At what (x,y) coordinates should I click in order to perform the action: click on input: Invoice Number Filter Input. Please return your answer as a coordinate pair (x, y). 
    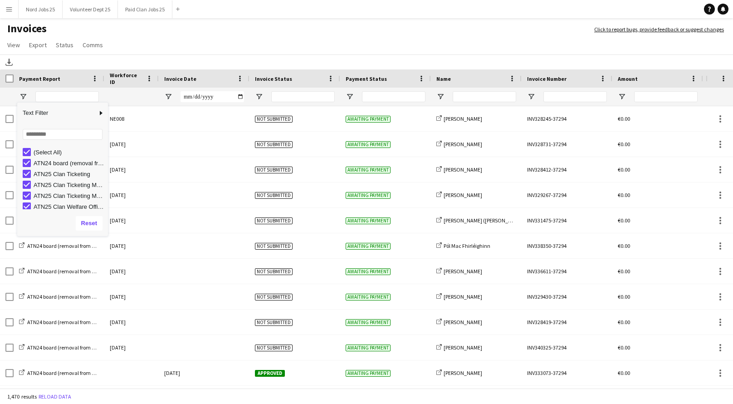
    Looking at the image, I should click on (576, 97).